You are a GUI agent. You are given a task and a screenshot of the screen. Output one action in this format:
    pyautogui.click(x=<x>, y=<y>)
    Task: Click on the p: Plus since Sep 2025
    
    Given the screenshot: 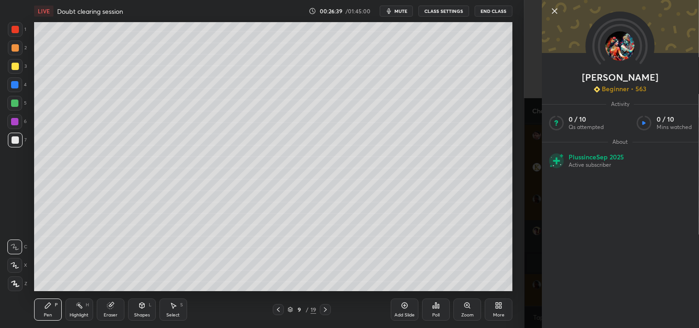 What is the action you would take?
    pyautogui.click(x=596, y=157)
    